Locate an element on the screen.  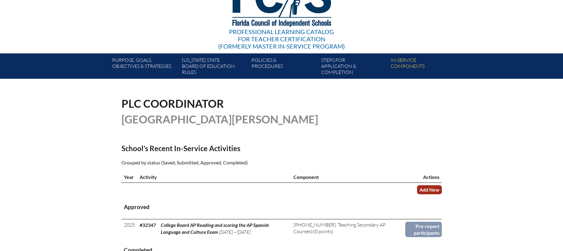
a: Add New is located at coordinates (429, 190).